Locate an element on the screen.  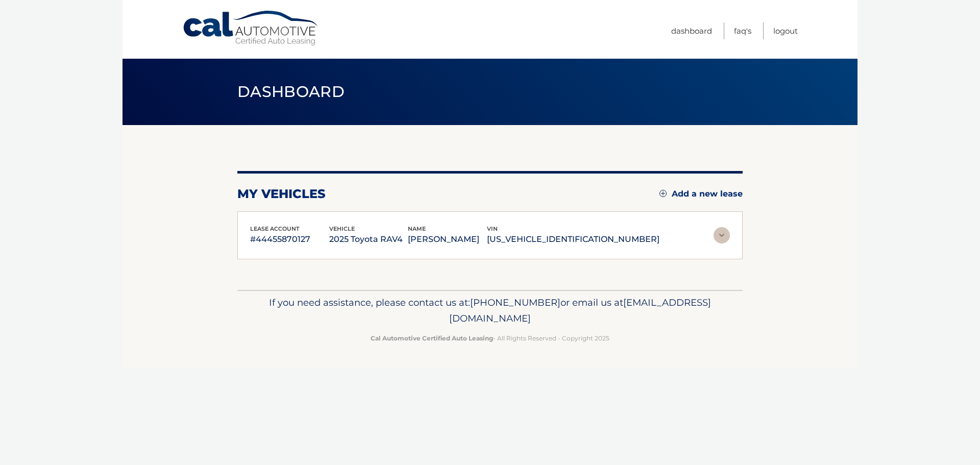
a: Cal Automotive is located at coordinates (251, 28).